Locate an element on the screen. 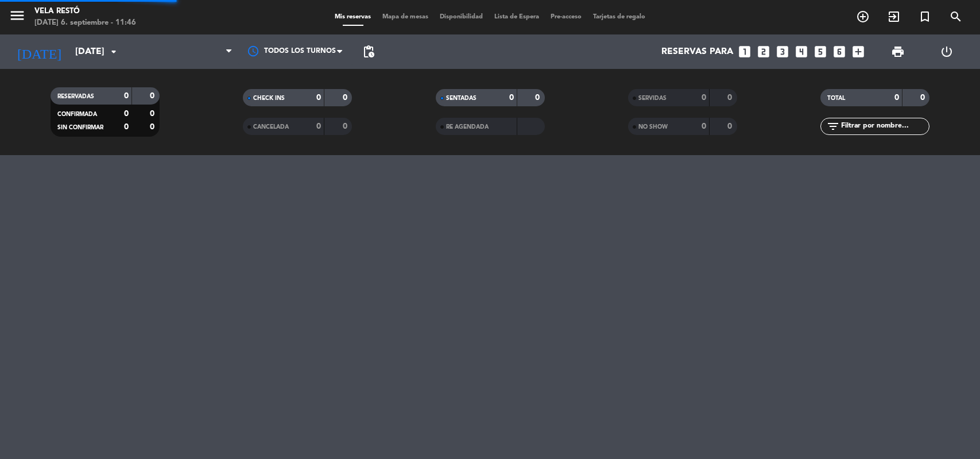  i: looks_6 is located at coordinates (839, 52).